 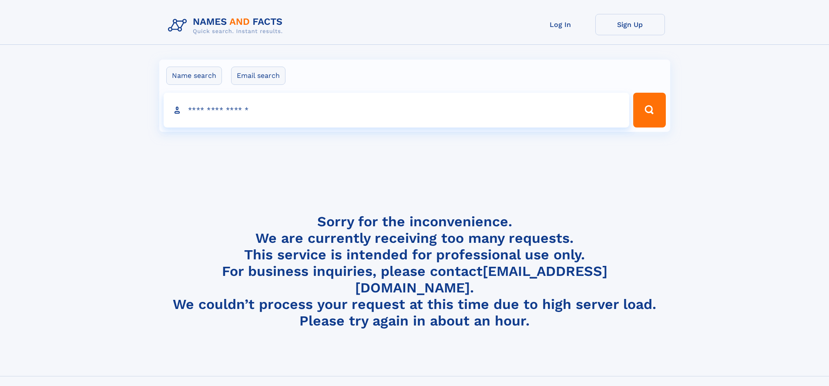 What do you see at coordinates (630, 24) in the screenshot?
I see `a: Sign Up` at bounding box center [630, 24].